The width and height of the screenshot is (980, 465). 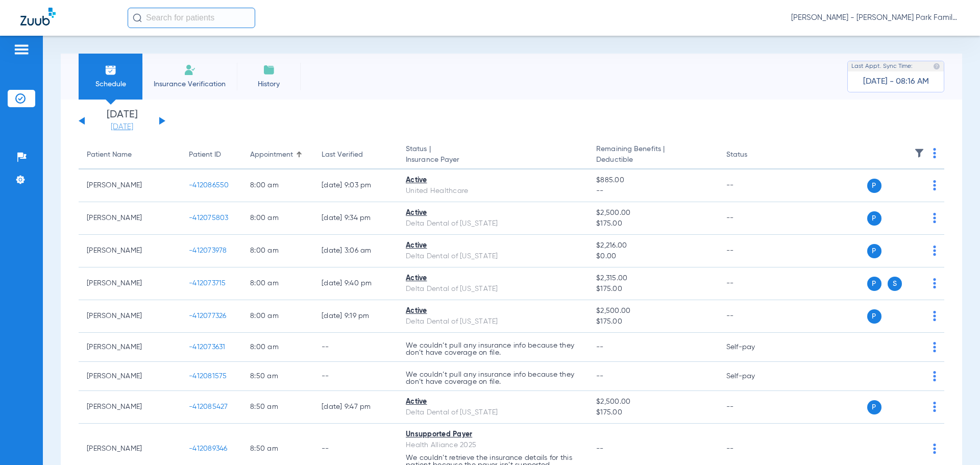 What do you see at coordinates (653, 155) in the screenshot?
I see `th: Remaining Benefits |` at bounding box center [653, 155].